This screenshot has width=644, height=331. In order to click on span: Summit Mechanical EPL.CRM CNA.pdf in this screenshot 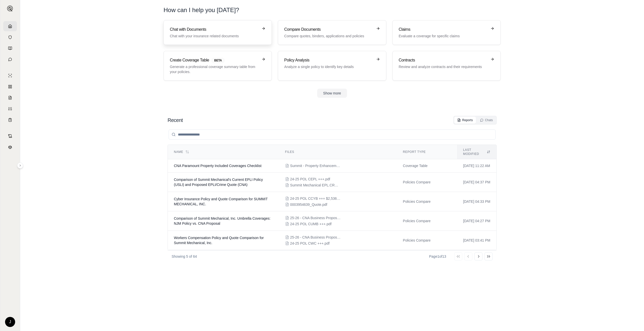, I will do `click(315, 185)`.